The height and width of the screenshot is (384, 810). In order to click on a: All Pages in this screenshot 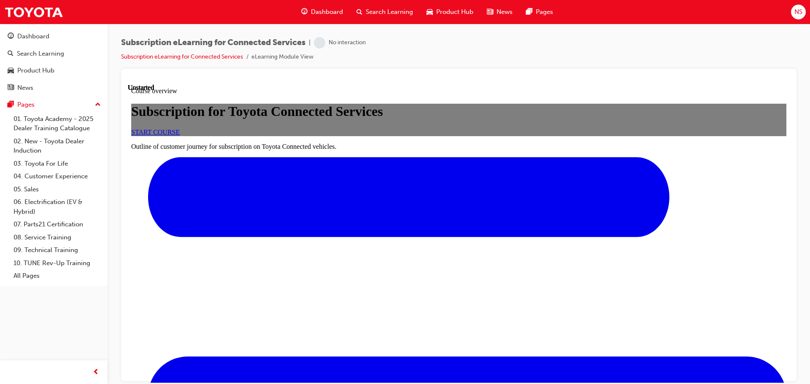, I will do `click(57, 276)`.